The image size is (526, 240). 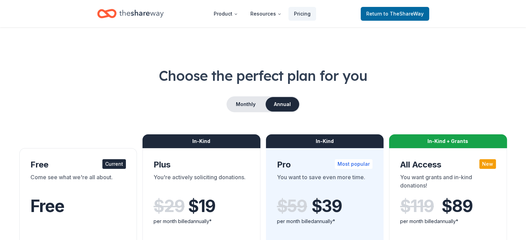 What do you see at coordinates (325, 165) in the screenshot?
I see `div: Pro` at bounding box center [325, 165].